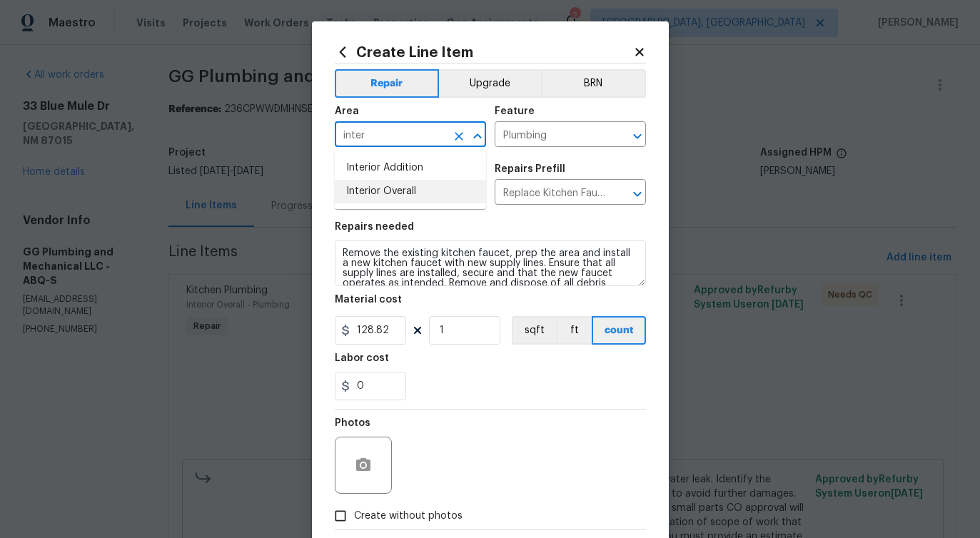 The width and height of the screenshot is (980, 538). I want to click on h5: Repairs needed, so click(374, 227).